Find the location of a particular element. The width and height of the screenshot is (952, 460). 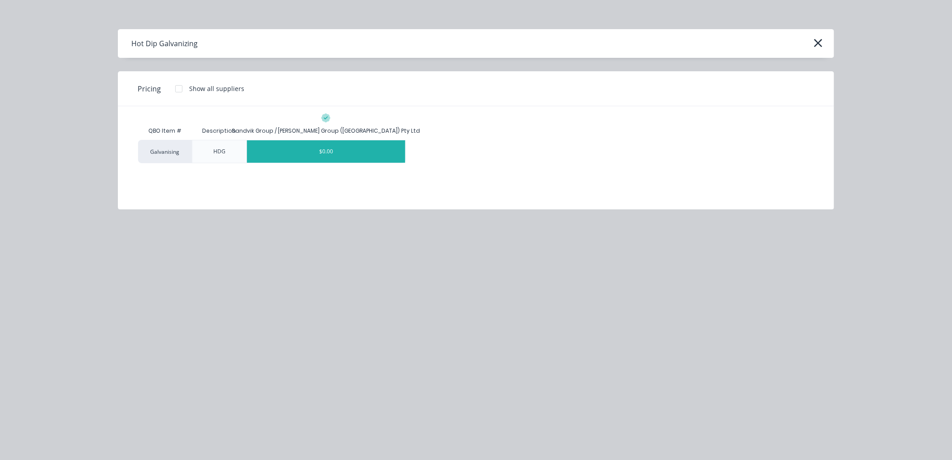

div: Description is located at coordinates (219, 131).